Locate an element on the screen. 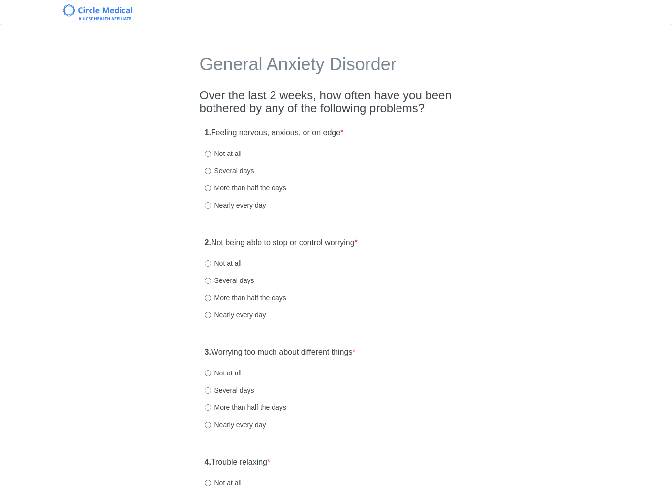 The image size is (672, 497). h2: Over the last 2 weeks, how often have you been bothered by any of the following problems? is located at coordinates (336, 102).